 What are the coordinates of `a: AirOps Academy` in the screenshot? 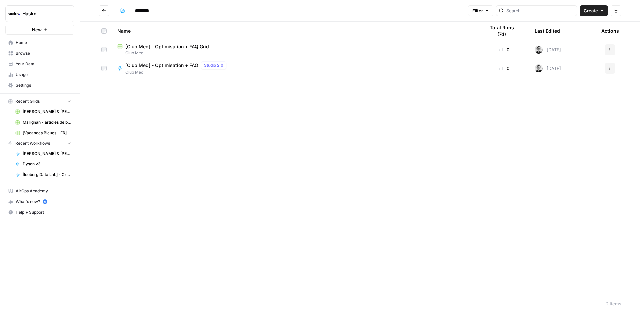 It's located at (40, 191).